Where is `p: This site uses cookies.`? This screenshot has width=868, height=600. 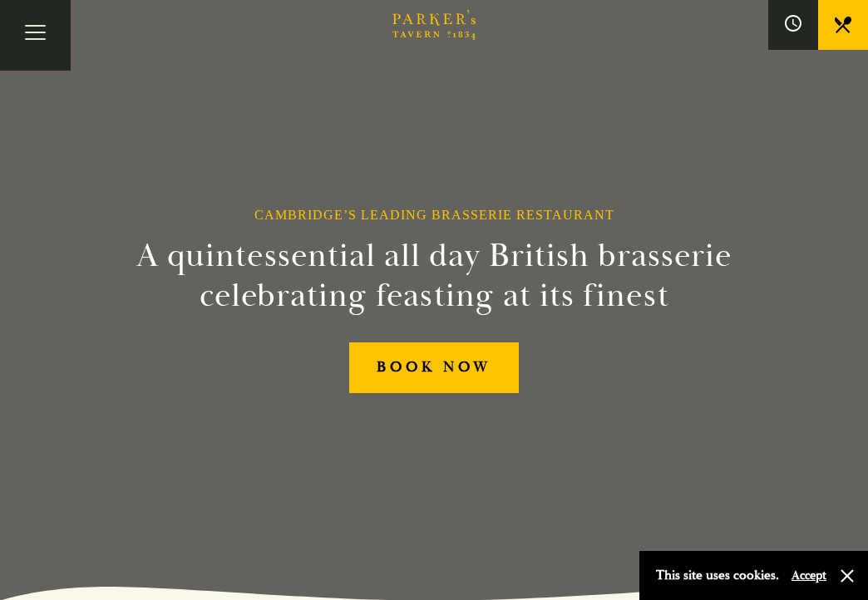
p: This site uses cookies. is located at coordinates (718, 575).